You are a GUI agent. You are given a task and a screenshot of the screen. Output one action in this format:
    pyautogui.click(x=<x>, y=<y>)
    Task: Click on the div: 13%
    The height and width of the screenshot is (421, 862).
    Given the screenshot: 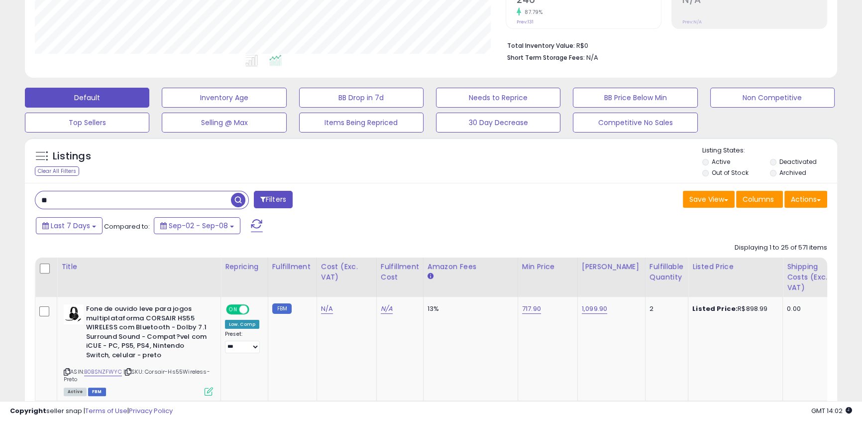 What is the action you would take?
    pyautogui.click(x=469, y=309)
    